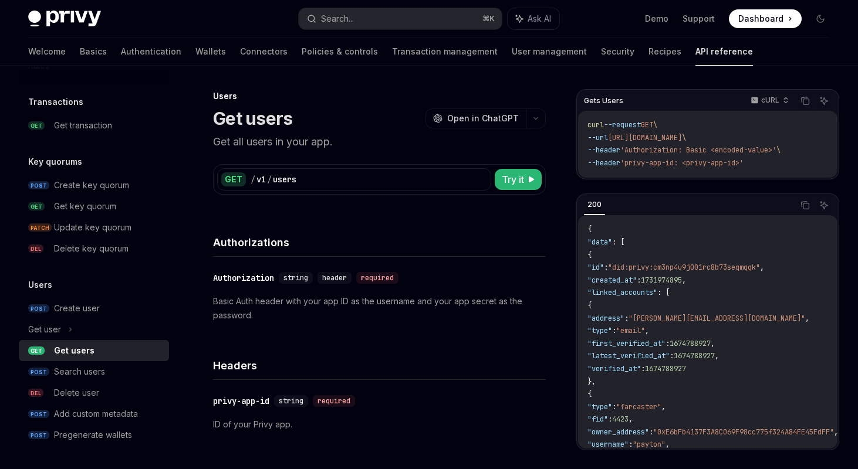 The width and height of the screenshot is (858, 469). What do you see at coordinates (604, 163) in the screenshot?
I see `span: --header` at bounding box center [604, 163].